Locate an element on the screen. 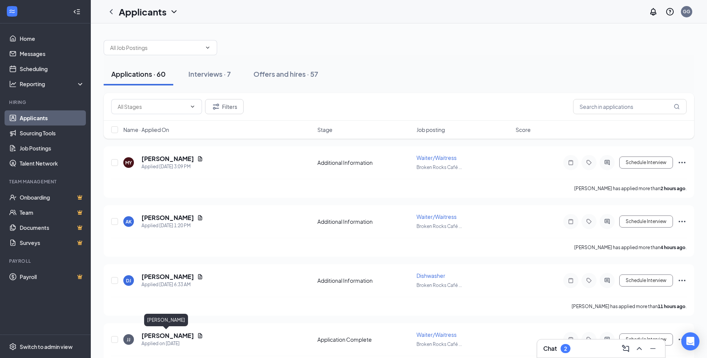 The width and height of the screenshot is (707, 358). input: Search in applications is located at coordinates (630, 107).